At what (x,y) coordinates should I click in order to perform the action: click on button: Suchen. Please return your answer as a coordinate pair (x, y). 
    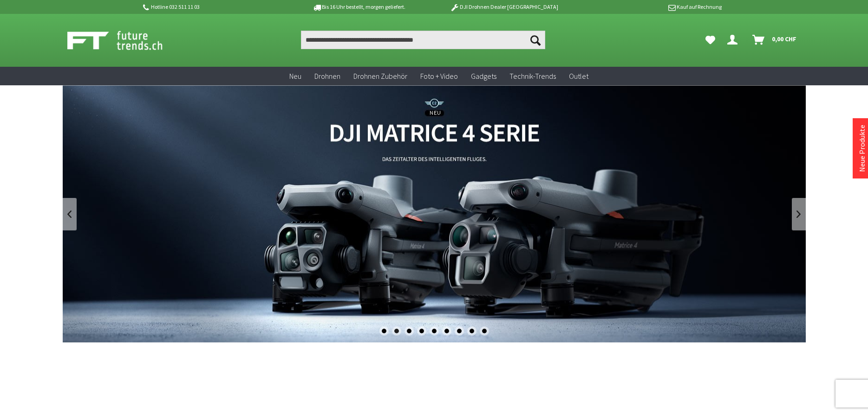
    Looking at the image, I should click on (535, 40).